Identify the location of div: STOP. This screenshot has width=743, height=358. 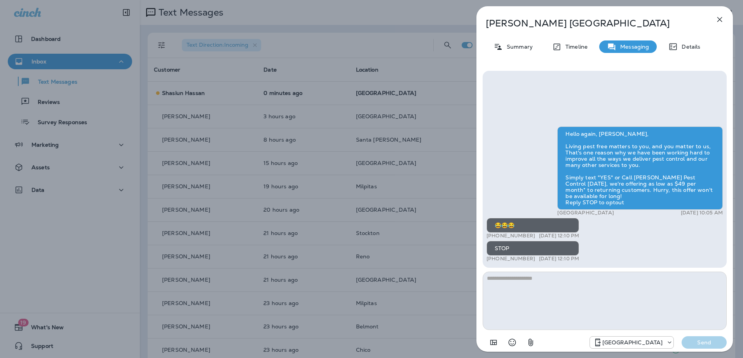
(533, 248).